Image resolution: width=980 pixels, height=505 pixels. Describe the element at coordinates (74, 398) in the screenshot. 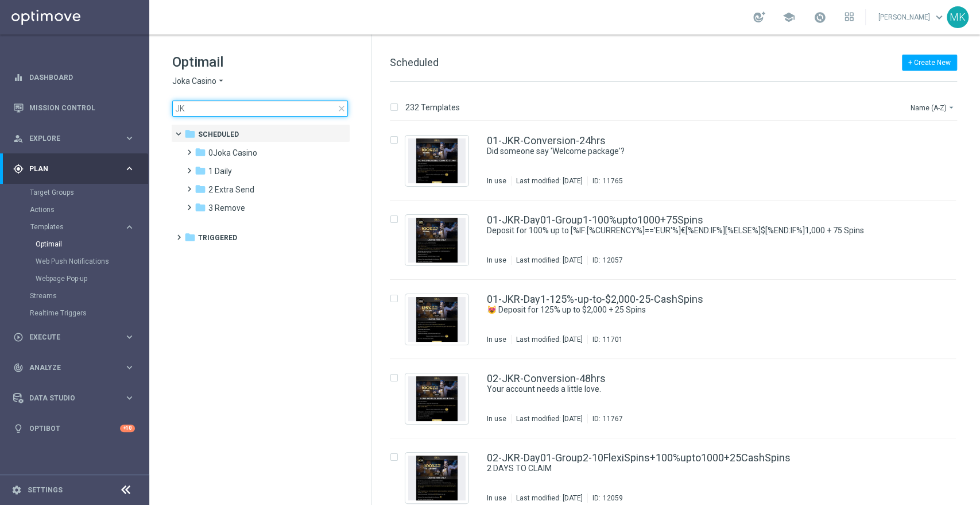

I see `div: Data Studio keyboard_arrow_right` at that location.